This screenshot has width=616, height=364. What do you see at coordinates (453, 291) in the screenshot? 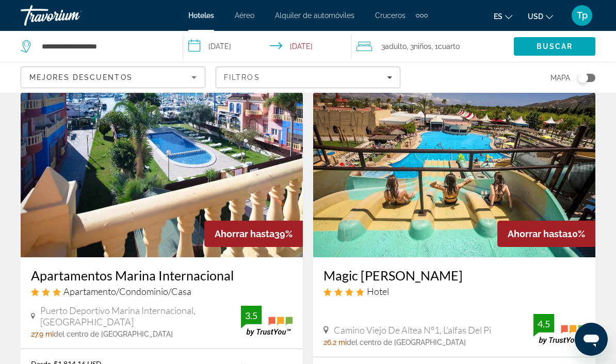
I see `div: 4 star Hotel` at bounding box center [453, 291].